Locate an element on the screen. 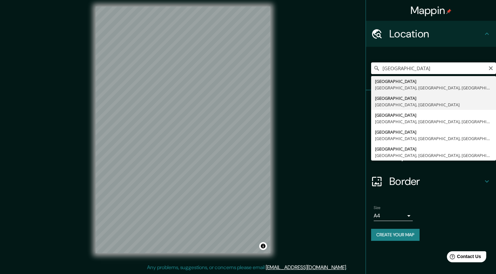 This screenshot has height=274, width=496. img: pin-icon.png is located at coordinates (449, 11).